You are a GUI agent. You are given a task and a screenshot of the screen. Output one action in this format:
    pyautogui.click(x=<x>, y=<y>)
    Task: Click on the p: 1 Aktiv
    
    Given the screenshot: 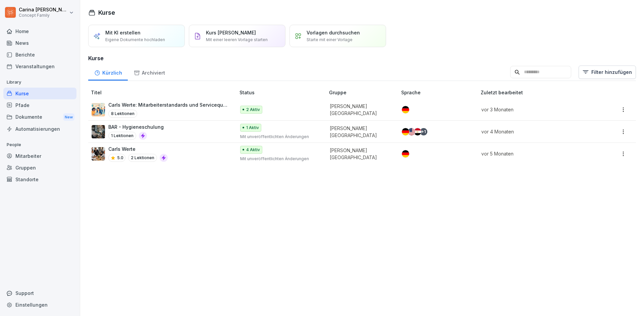 What is the action you would take?
    pyautogui.click(x=252, y=128)
    